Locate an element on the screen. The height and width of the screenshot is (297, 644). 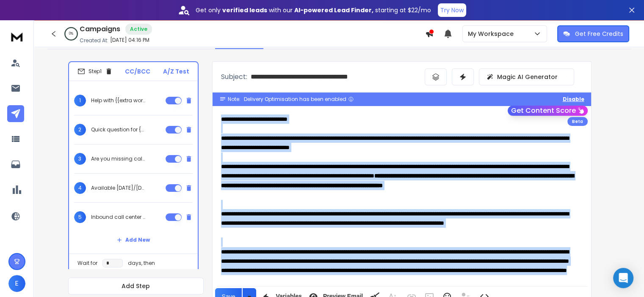
p: Help with {{extra work|tasks}}? {{companyName}} is located at coordinates (118, 101).